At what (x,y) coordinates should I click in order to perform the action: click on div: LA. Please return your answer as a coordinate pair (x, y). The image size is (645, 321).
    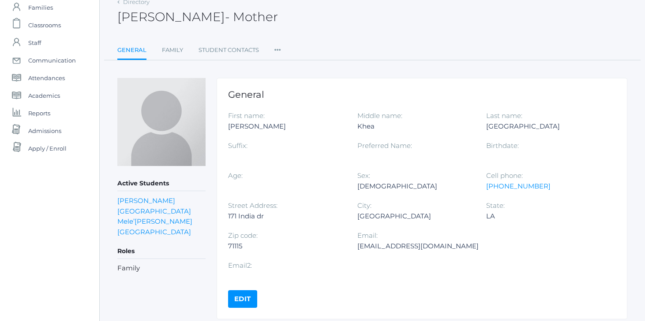
    Looking at the image, I should click on (544, 216).